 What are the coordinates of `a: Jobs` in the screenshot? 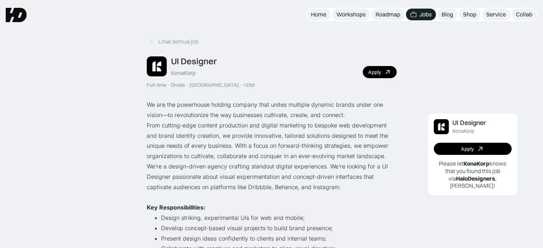 It's located at (421, 14).